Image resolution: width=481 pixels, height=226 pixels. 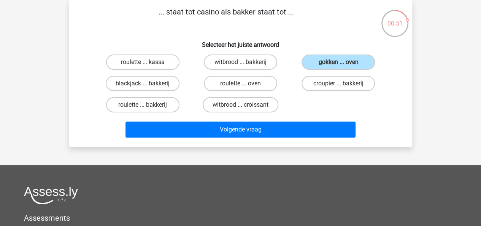 I want to click on img: Assessly logo, so click(x=51, y=195).